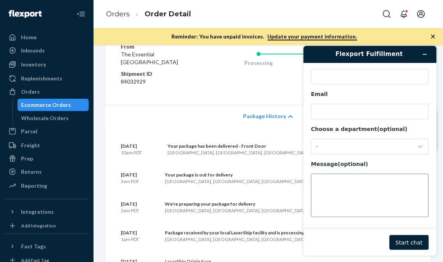 The height and width of the screenshot is (262, 443). What do you see at coordinates (22, 54) in the screenshot?
I see `strong: Email` at bounding box center [22, 54].